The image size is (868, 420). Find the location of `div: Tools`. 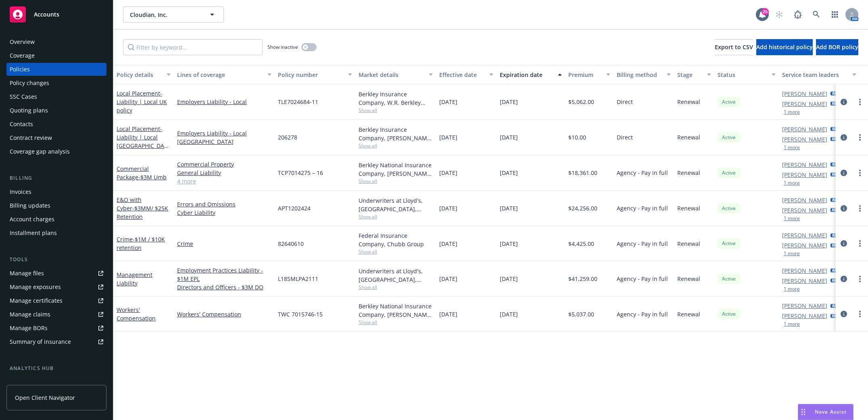

div: Tools is located at coordinates (56, 260).